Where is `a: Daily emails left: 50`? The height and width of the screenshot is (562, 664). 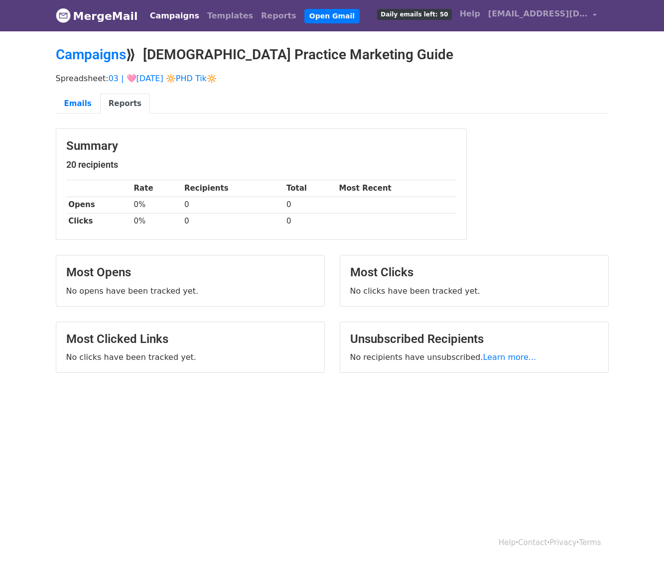 a: Daily emails left: 50 is located at coordinates (414, 14).